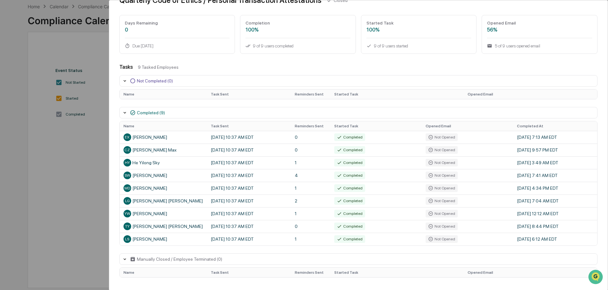  What do you see at coordinates (539, 30) in the screenshot?
I see `div: 56%` at bounding box center [539, 30].